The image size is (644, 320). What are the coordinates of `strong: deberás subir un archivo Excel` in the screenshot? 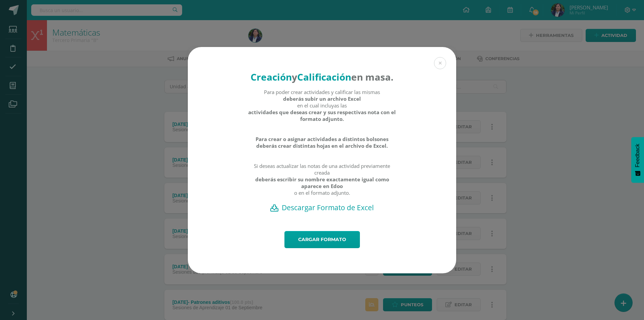 It's located at (322, 99).